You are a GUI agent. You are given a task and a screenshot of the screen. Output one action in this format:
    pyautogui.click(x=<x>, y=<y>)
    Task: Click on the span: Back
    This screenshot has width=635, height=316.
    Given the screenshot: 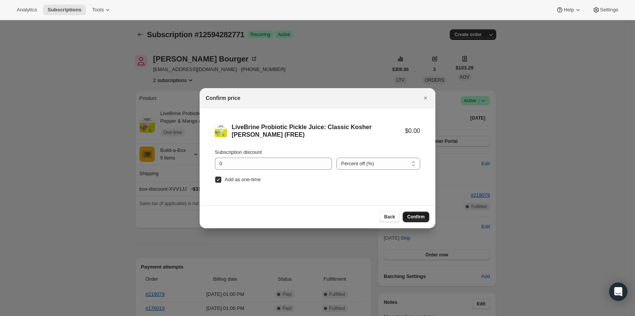 What is the action you would take?
    pyautogui.click(x=389, y=217)
    